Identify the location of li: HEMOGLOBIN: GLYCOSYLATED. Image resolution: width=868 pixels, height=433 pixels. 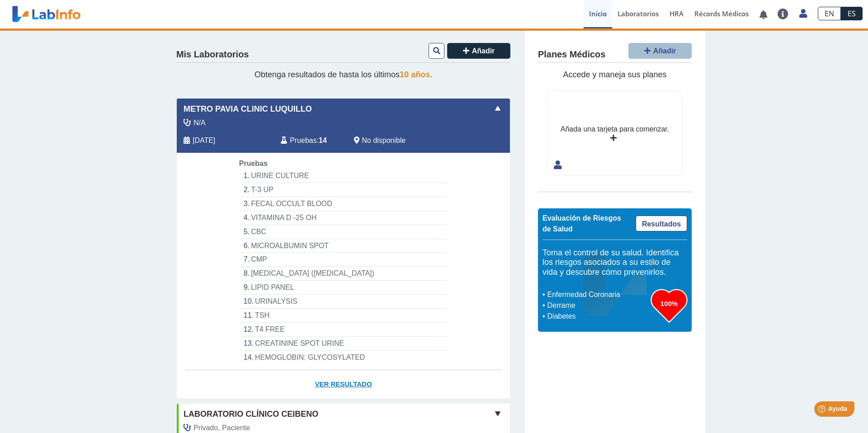
(343, 358).